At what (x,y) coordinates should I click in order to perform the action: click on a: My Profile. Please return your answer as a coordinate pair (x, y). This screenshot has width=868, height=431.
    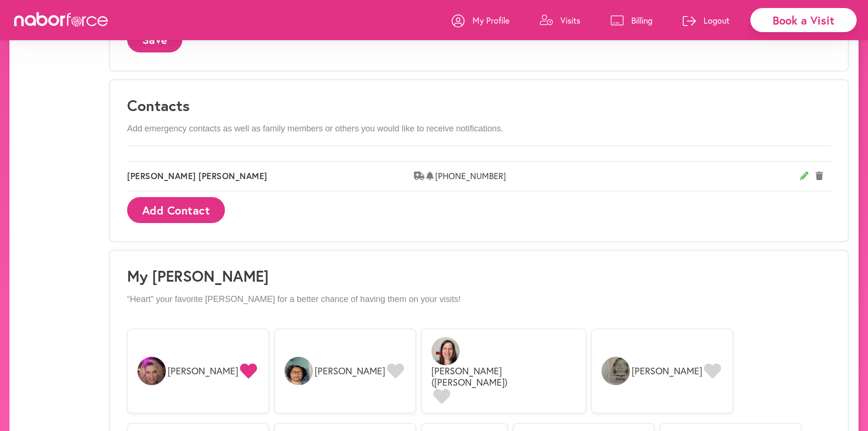
    Looking at the image, I should click on (481, 20).